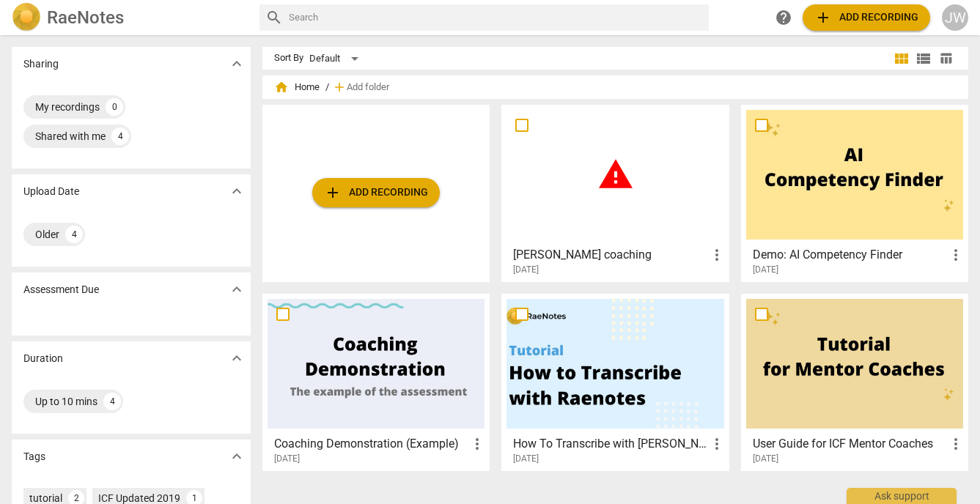 The height and width of the screenshot is (504, 980). What do you see at coordinates (495, 17) in the screenshot?
I see `input: Search` at bounding box center [495, 17].